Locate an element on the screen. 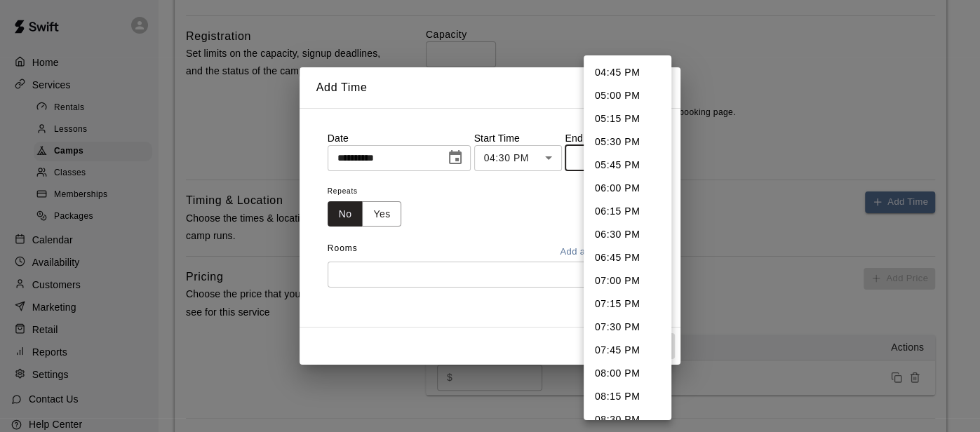  li: 08:15 PM is located at coordinates (627, 396).